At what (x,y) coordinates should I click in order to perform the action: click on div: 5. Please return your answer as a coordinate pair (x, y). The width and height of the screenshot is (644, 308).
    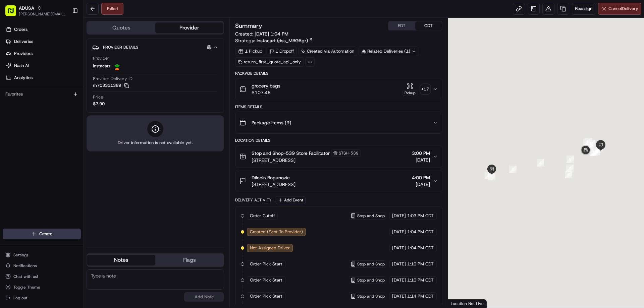
    Looking at the image, I should click on (570, 160).